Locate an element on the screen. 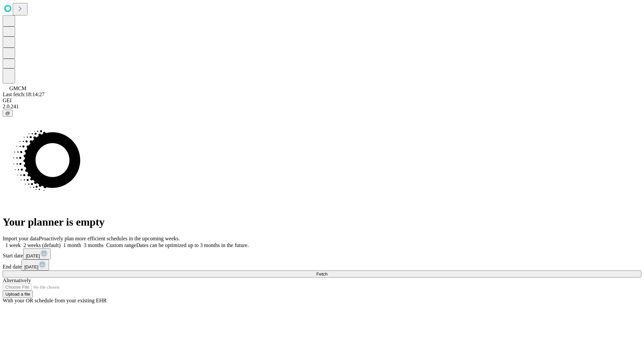  span: Fetch is located at coordinates (322, 274).